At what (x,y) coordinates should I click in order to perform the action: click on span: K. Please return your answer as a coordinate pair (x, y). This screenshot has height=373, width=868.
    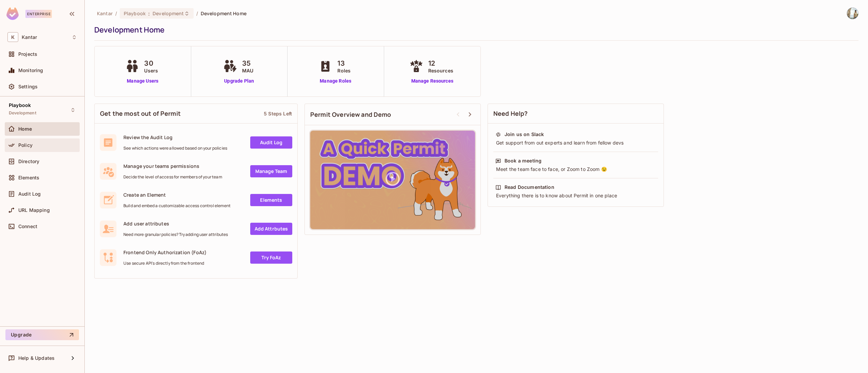
    Looking at the image, I should click on (13, 37).